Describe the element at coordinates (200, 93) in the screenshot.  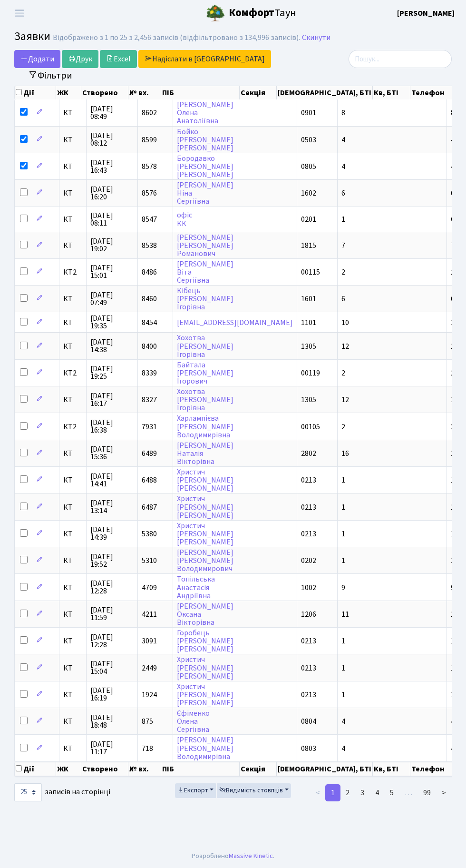
I see `th: ПІБ` at that location.